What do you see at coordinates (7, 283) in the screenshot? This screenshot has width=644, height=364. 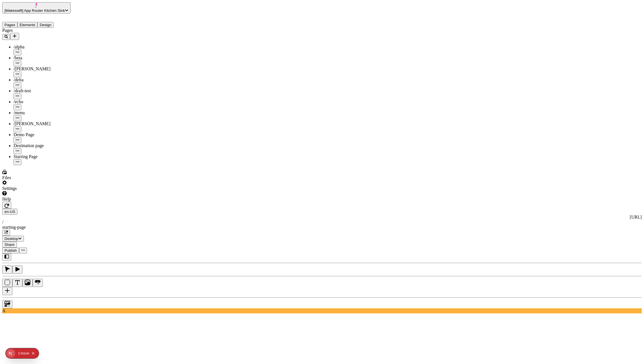 I see `button: Box` at bounding box center [7, 283].